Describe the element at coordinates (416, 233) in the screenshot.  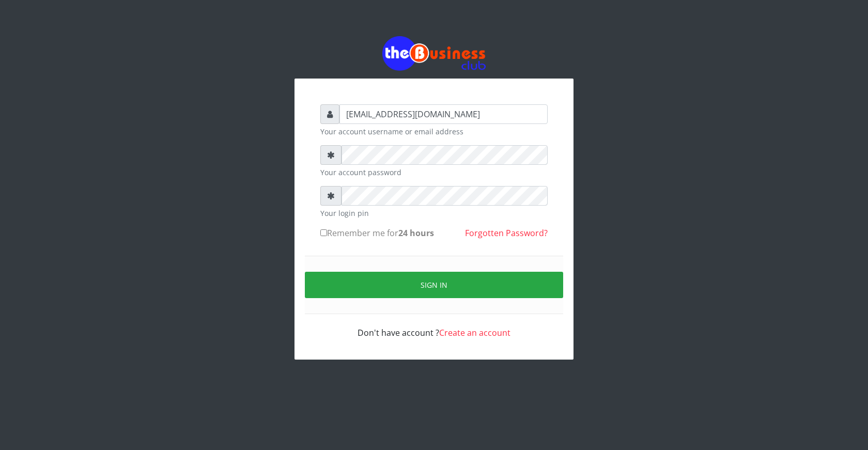
I see `b: 24 hours` at that location.